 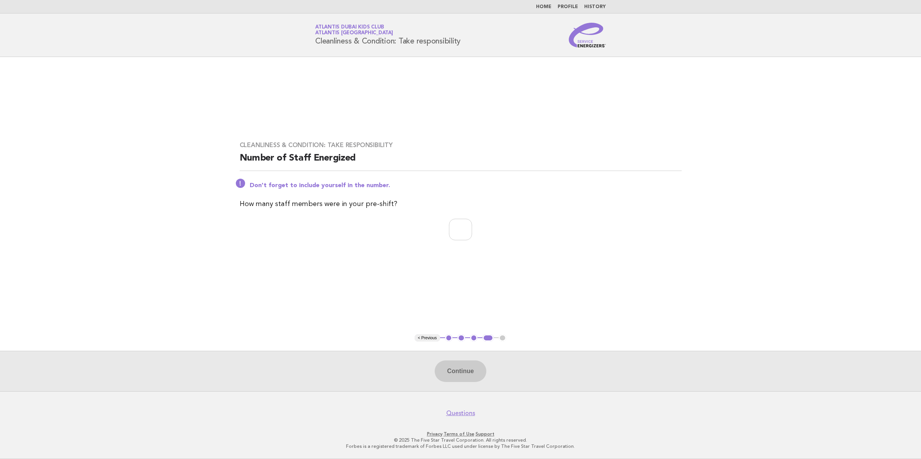 I want to click on button: 1, so click(x=449, y=338).